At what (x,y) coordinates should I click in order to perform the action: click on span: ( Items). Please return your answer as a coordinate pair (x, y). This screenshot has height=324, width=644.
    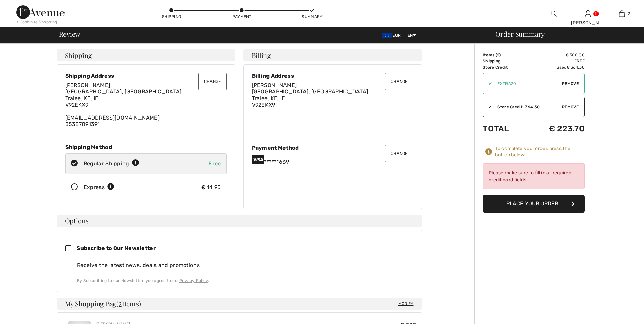
    Looking at the image, I should click on (128, 303).